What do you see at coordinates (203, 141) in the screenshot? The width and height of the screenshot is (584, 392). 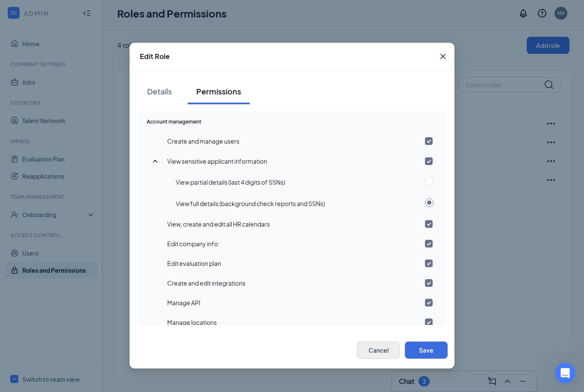 I see `span: Create and manage users` at bounding box center [203, 141].